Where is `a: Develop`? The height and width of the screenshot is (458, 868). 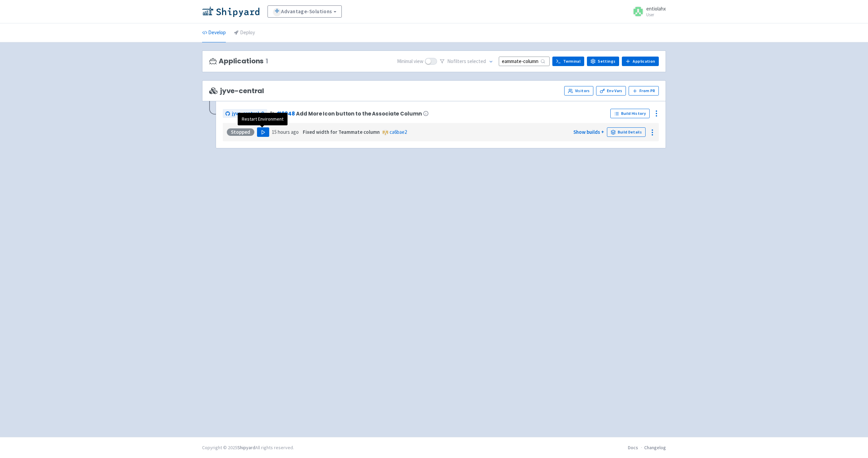
a: Develop is located at coordinates (214, 33).